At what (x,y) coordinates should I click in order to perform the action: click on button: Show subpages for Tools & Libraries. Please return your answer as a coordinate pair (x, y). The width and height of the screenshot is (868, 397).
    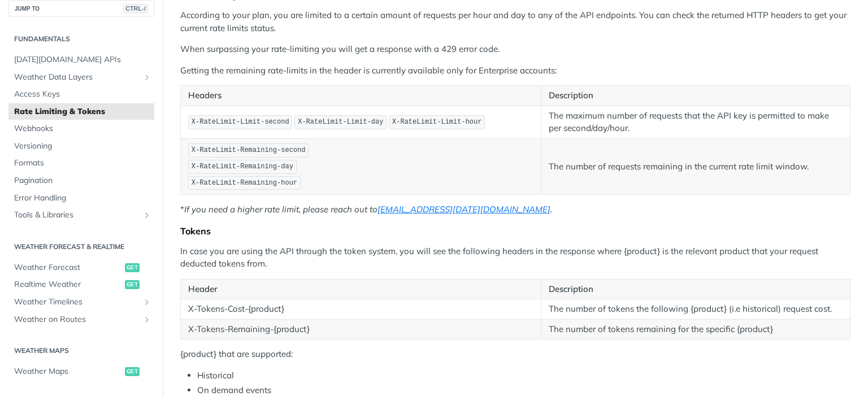
    Looking at the image, I should click on (147, 215).